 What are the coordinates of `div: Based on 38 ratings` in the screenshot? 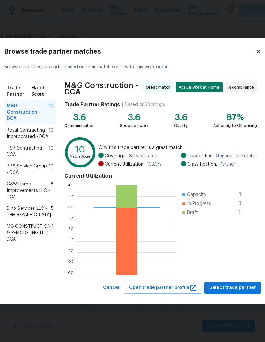 It's located at (145, 105).